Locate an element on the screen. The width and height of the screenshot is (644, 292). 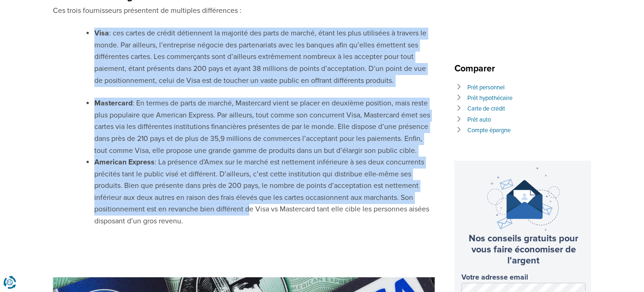
span: Ces trois fournisseurs présentent de multiples différences : is located at coordinates (147, 11).